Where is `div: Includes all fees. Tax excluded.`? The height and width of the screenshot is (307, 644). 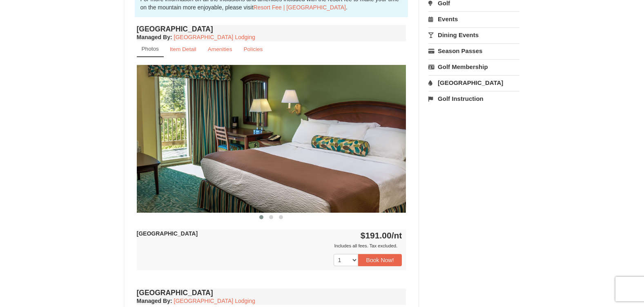 div: Includes all fees. Tax excluded. is located at coordinates (270, 245).